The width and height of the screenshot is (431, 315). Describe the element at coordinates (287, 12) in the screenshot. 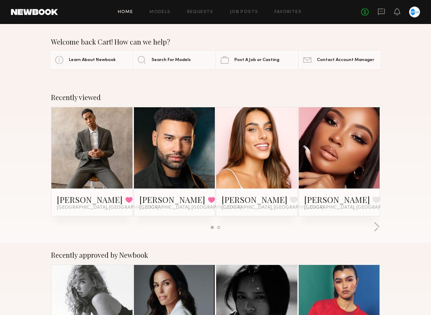

I see `a: Favorites` at that location.